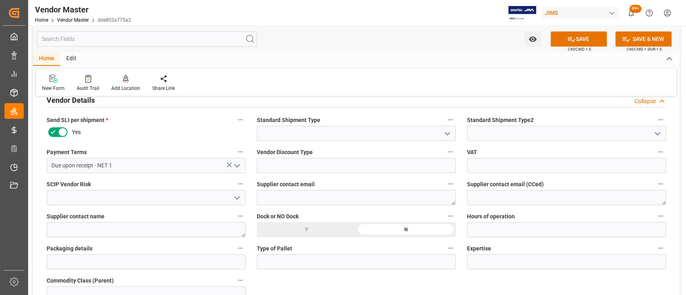 This screenshot has width=686, height=295. What do you see at coordinates (275, 249) in the screenshot?
I see `span: Type of Pallet` at bounding box center [275, 249].